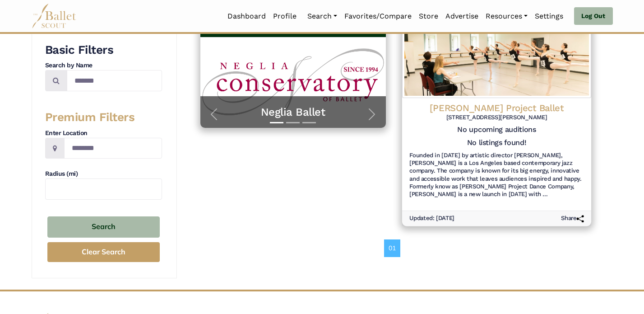 Image resolution: width=644 pixels, height=314 pixels. Describe the element at coordinates (285, 16) in the screenshot. I see `a: Profile` at that location.